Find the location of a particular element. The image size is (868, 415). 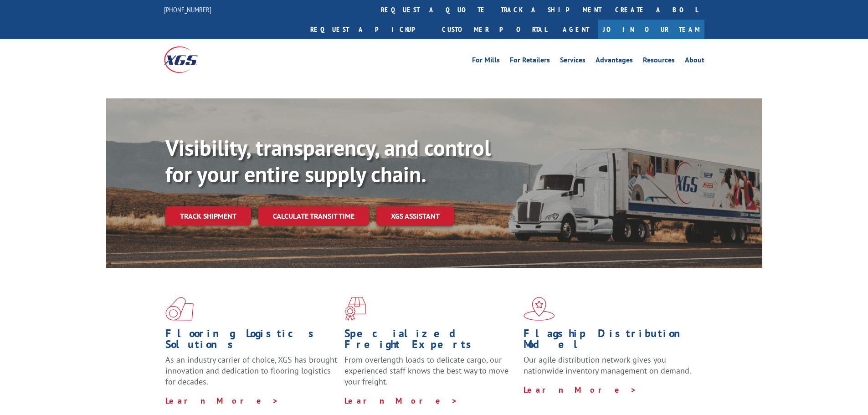

a: Services is located at coordinates (573, 62).